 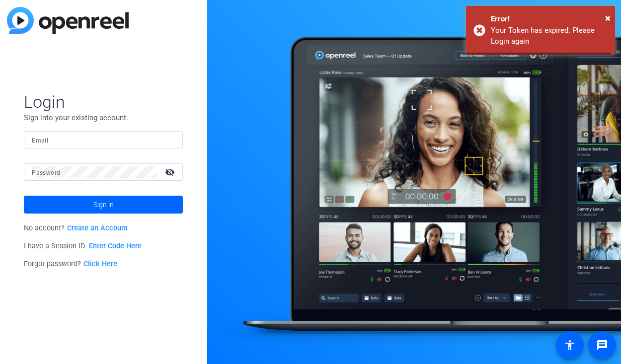 I want to click on div: Your Token has expired. Please Login again, so click(x=549, y=36).